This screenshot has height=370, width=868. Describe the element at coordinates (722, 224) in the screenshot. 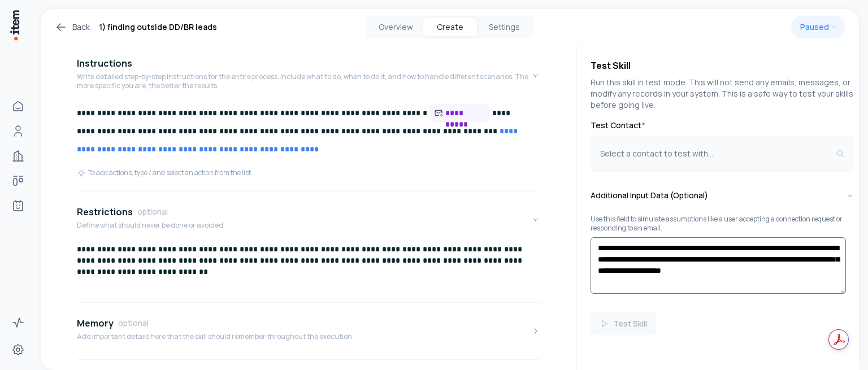

I see `p: Use this field to simulate assumptions like a user accepting a connection request or responding t...` at that location.